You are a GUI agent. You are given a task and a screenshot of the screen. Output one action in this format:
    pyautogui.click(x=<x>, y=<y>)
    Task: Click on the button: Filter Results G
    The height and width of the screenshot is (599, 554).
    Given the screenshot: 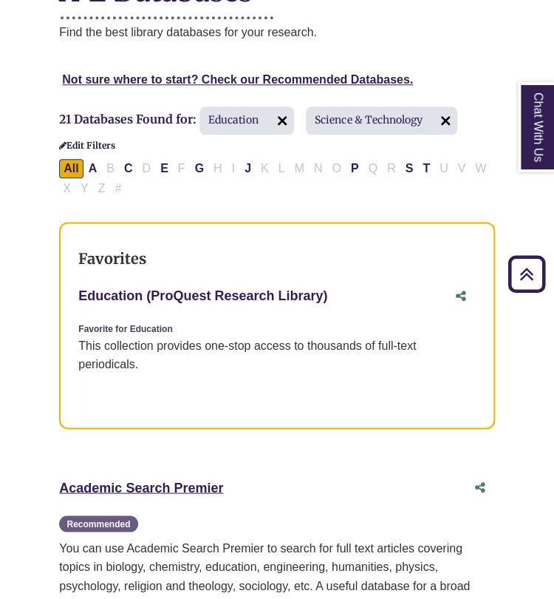 What is the action you would take?
    pyautogui.click(x=200, y=169)
    